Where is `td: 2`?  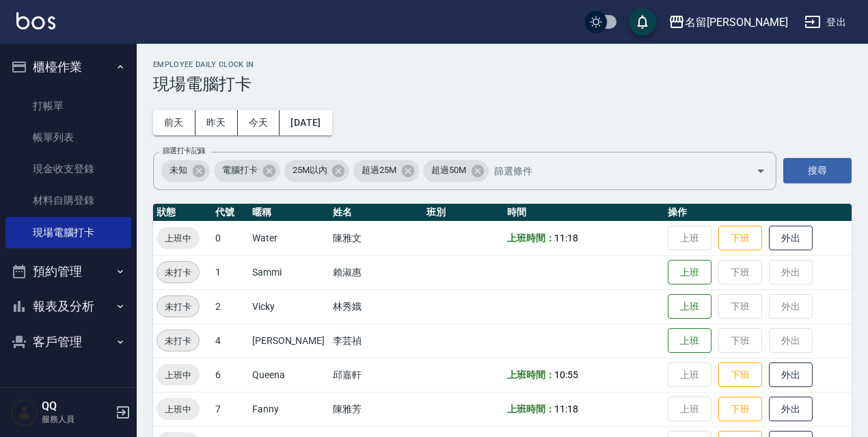
td: 2 is located at coordinates (230, 306).